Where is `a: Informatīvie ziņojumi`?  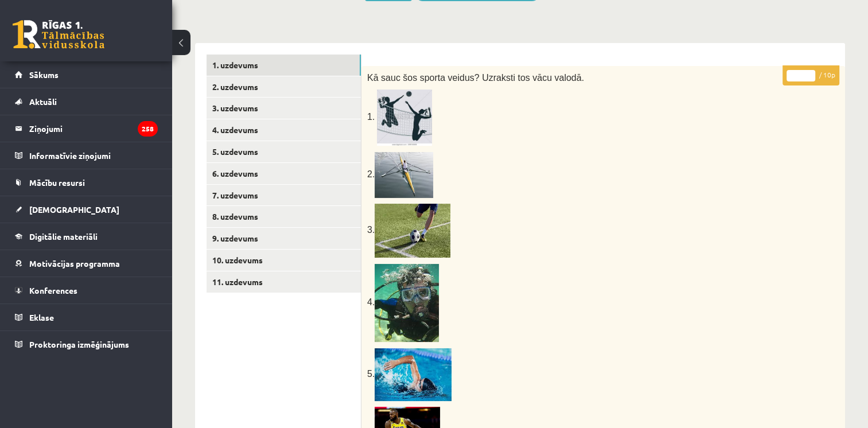 a: Informatīvie ziņojumi is located at coordinates (86, 155).